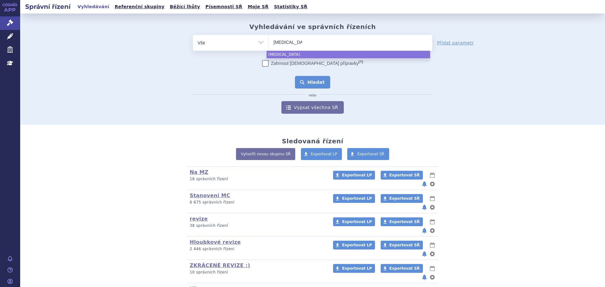 Image resolution: width=605 pixels, height=287 pixels. I want to click on a: Stanovení MC, so click(210, 195).